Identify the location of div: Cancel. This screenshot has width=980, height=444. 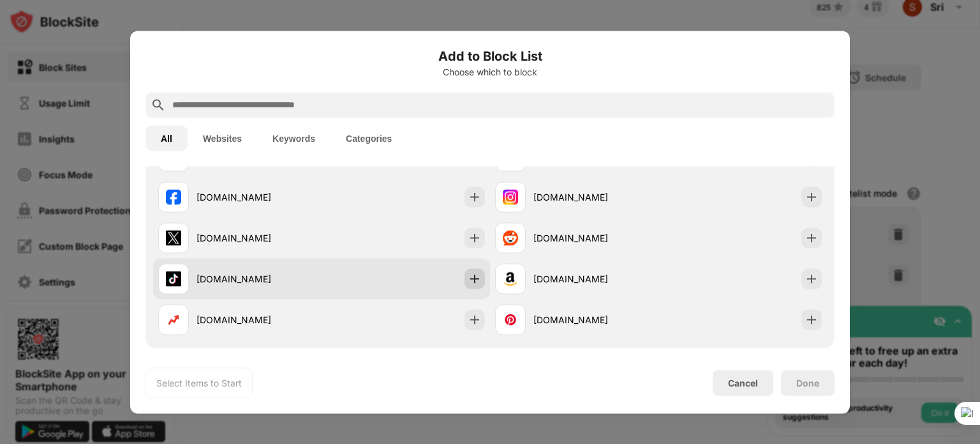
(743, 382).